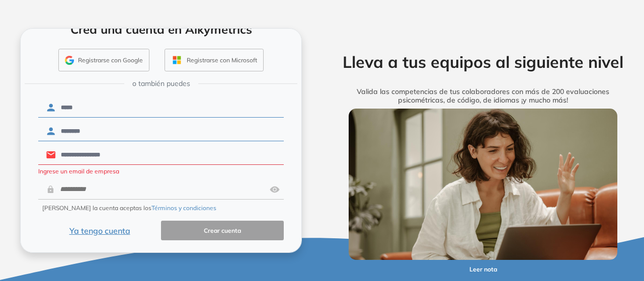 This screenshot has width=644, height=281. I want to click on img: GMAIL_ICON, so click(70, 60).